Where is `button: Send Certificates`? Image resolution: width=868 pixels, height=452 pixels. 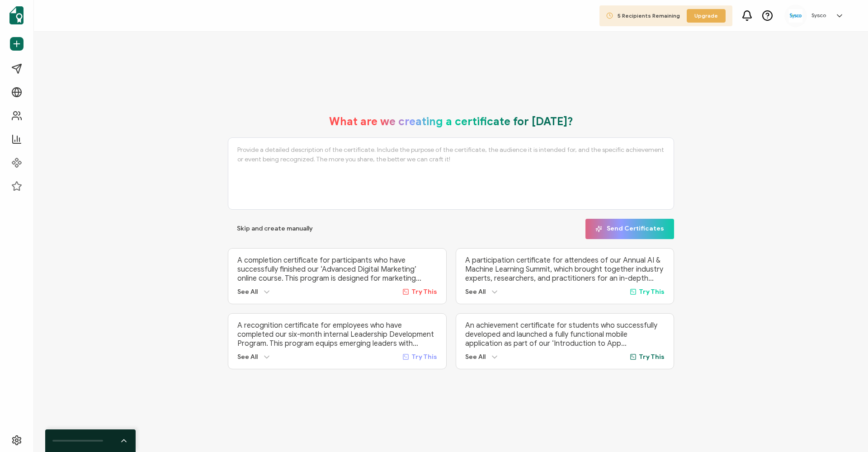
button: Send Certificates is located at coordinates (630, 229).